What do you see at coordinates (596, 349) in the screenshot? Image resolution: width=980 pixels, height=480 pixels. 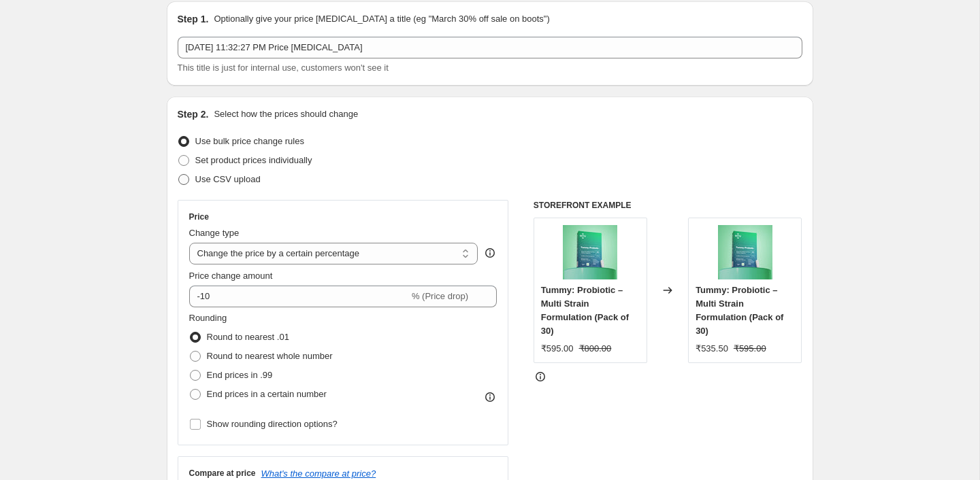 I see `strike: ₹800.00` at bounding box center [596, 349].